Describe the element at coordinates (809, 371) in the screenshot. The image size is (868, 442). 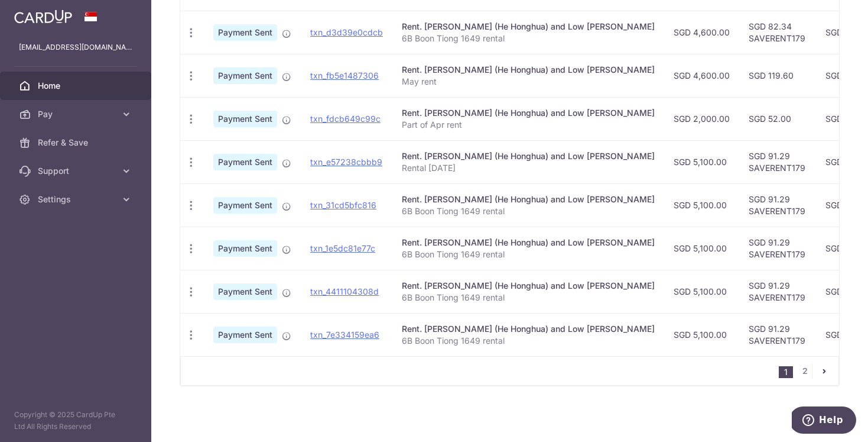
I see `nav: pager` at that location.